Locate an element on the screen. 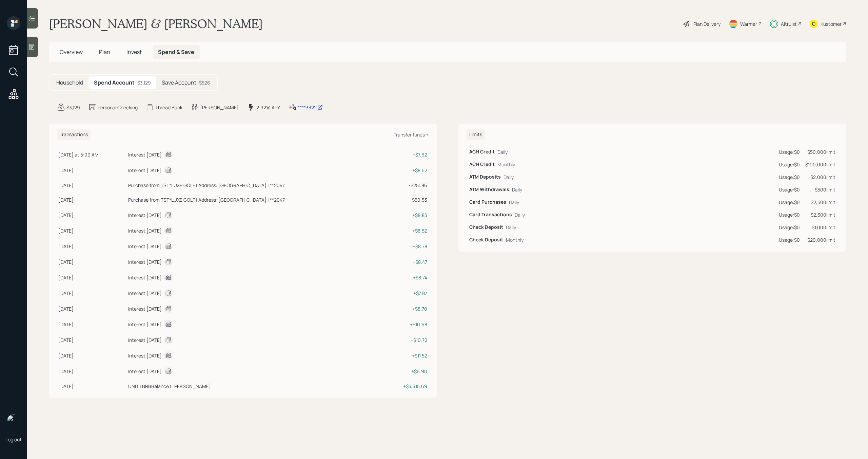  div: $500 limit is located at coordinates (820, 189).